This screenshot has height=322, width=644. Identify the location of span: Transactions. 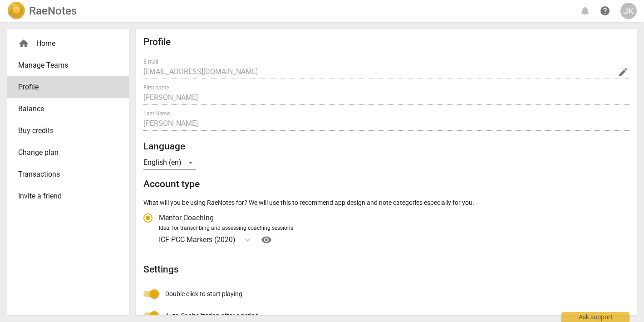
(65, 174).